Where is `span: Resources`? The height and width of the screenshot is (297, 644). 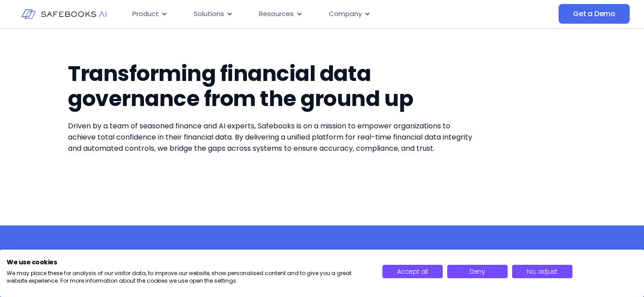
span: Resources is located at coordinates (277, 14).